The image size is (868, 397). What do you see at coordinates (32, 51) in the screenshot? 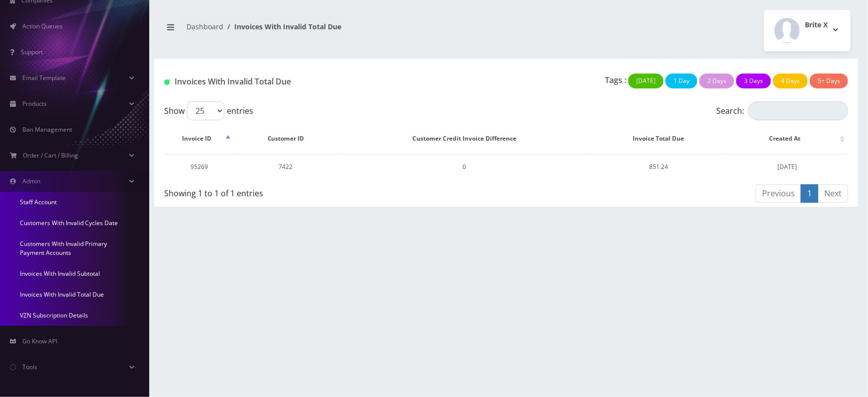
I see `span: Support` at bounding box center [32, 51].